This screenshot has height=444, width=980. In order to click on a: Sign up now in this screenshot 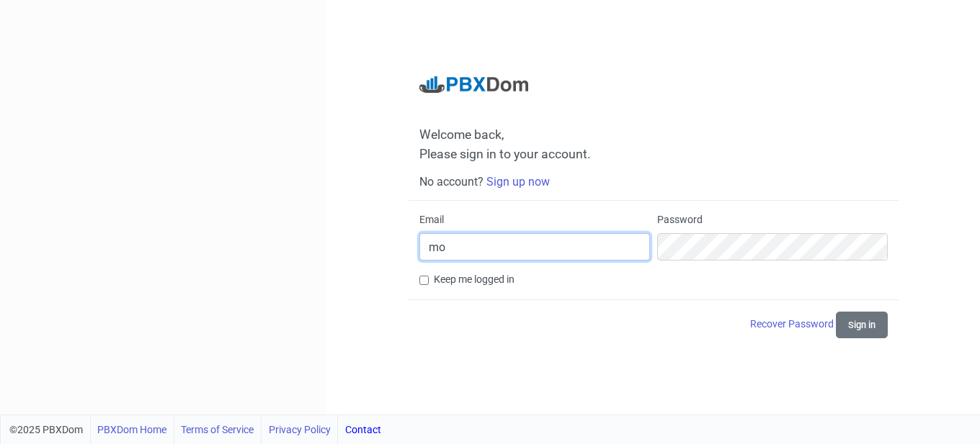, I will do `click(518, 181)`.